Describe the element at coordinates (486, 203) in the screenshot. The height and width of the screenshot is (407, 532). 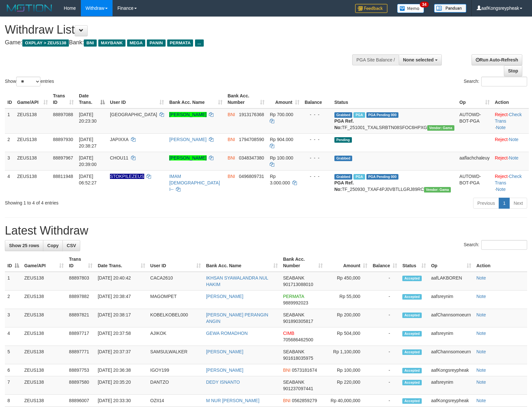
I see `a: Previous` at that location.